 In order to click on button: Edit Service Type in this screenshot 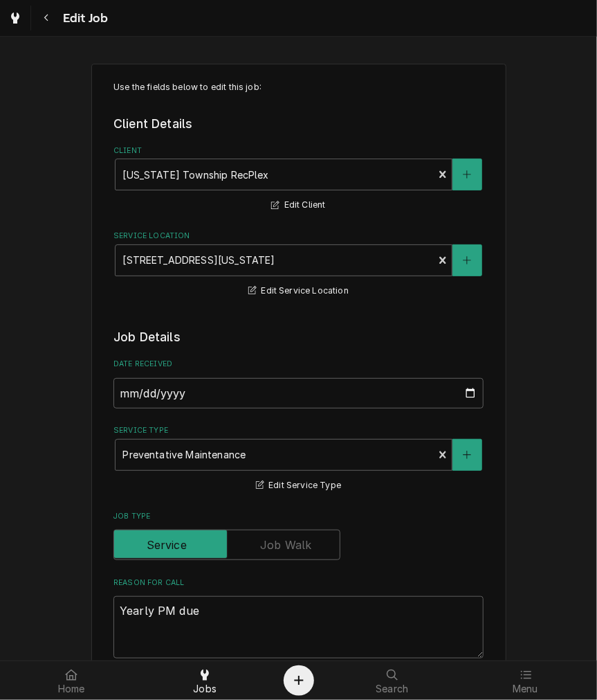, I will do `click(298, 485)`.